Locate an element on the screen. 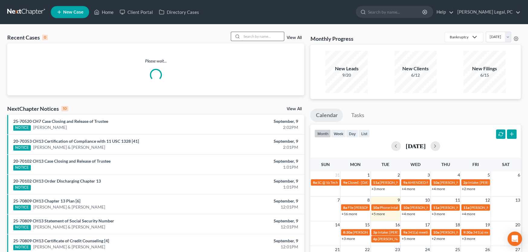 Image resolution: width=528 pixels, height=252 pixels. span: 9:30a is located at coordinates (468, 232).